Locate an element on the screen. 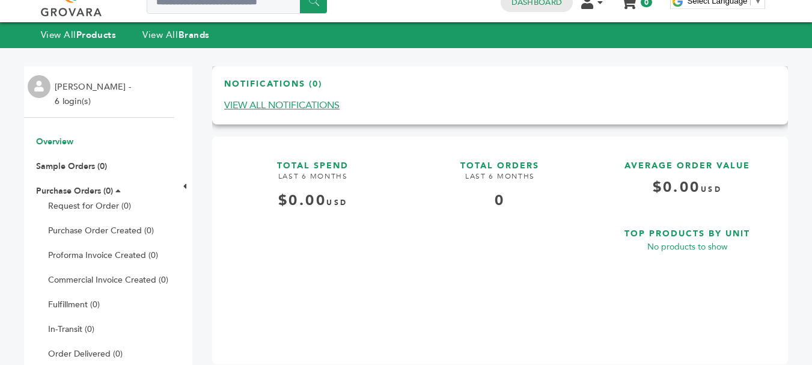 This screenshot has height=365, width=812. a: Purchase Order Created (0) is located at coordinates (101, 230).